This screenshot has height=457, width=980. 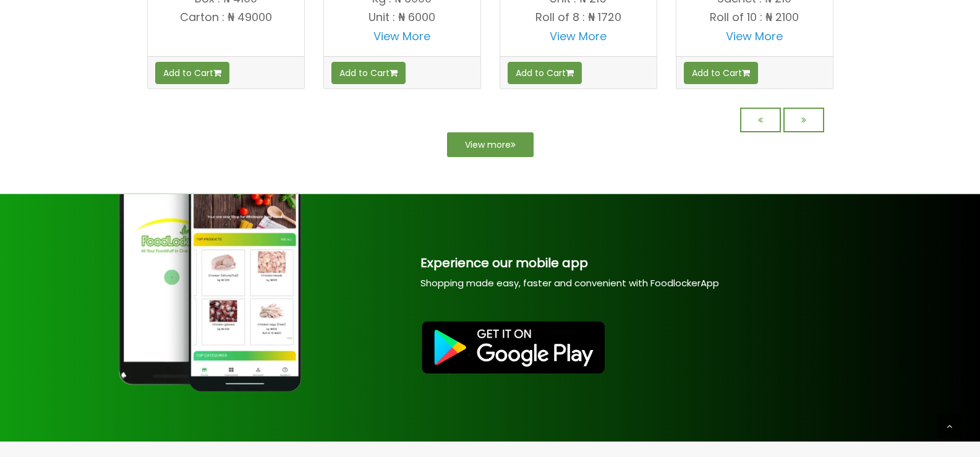 I want to click on p: Roll of 8 : ₦ 1720, so click(x=578, y=18).